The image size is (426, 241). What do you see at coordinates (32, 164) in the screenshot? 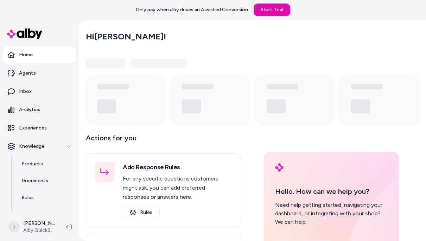
I see `p: Products` at bounding box center [32, 164].